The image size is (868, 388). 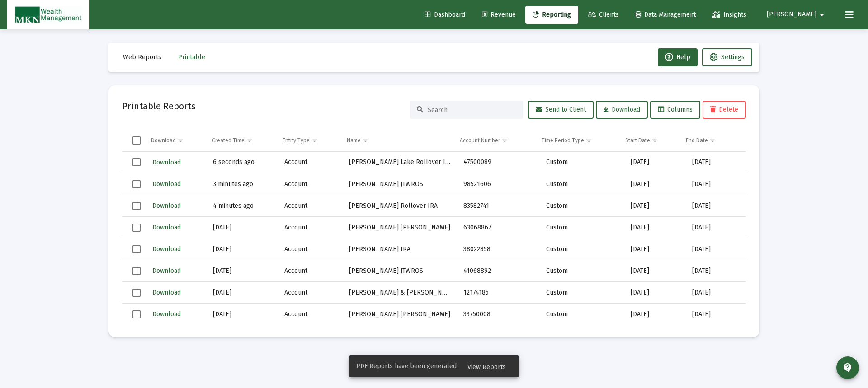 What do you see at coordinates (142, 57) in the screenshot?
I see `span: Web Reports` at bounding box center [142, 57].